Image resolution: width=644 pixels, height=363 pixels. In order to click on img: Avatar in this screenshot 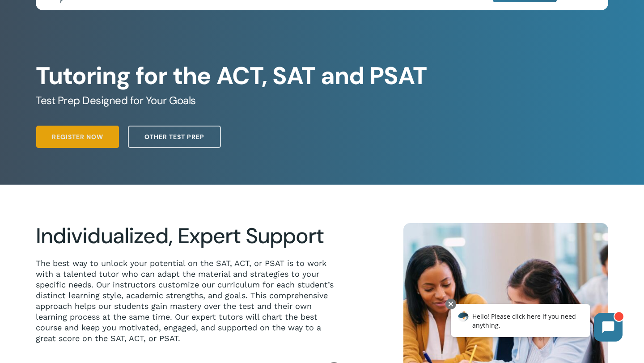, I will do `click(22, 19)`.